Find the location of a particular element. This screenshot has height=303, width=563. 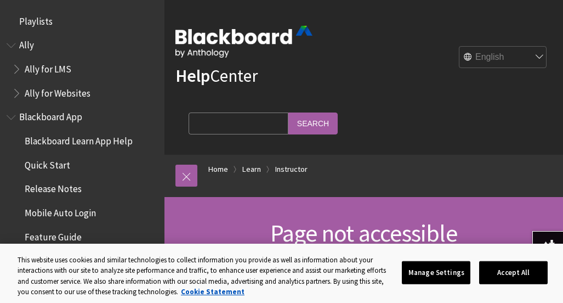

span: Ally for Websites is located at coordinates (58, 91).